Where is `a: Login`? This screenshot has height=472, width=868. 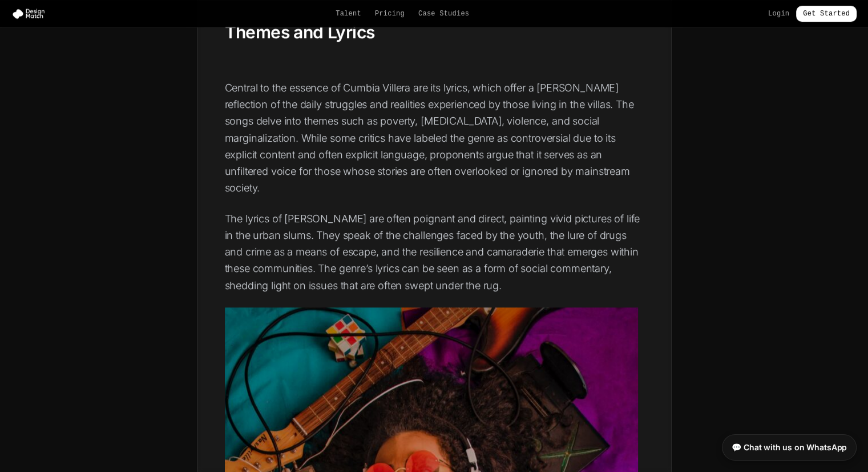
a: Login is located at coordinates (779, 14).